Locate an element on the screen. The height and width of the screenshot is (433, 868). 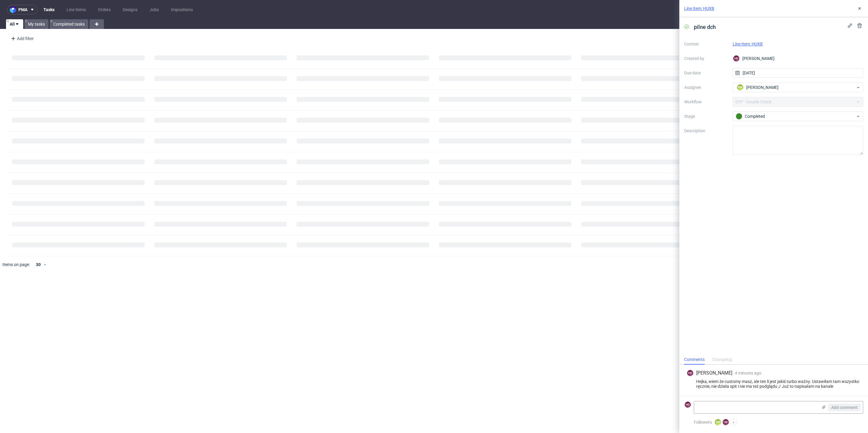
a: Impositions is located at coordinates (182, 10).